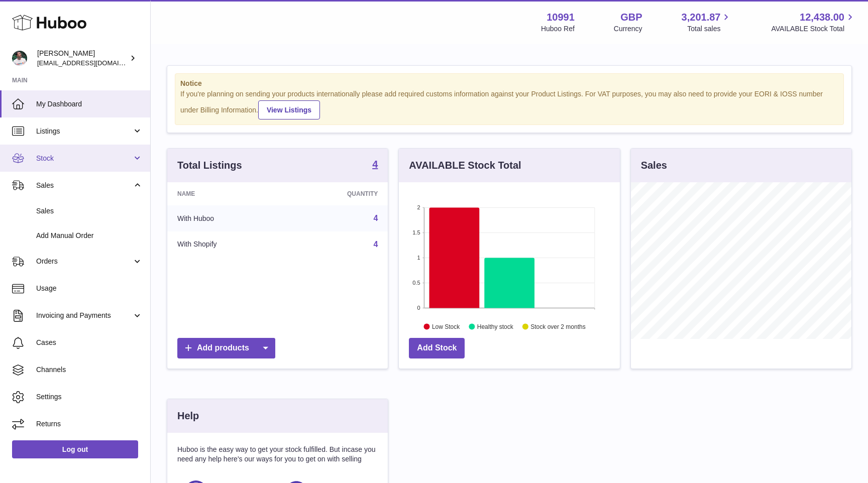 The width and height of the screenshot is (868, 483). I want to click on p: Huboo is the easy way to get your stock fulfilled. But incase you need any help here's our ways f..., so click(277, 454).